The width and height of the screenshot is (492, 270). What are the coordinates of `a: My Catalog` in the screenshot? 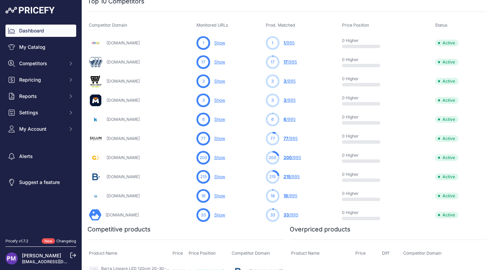 It's located at (41, 47).